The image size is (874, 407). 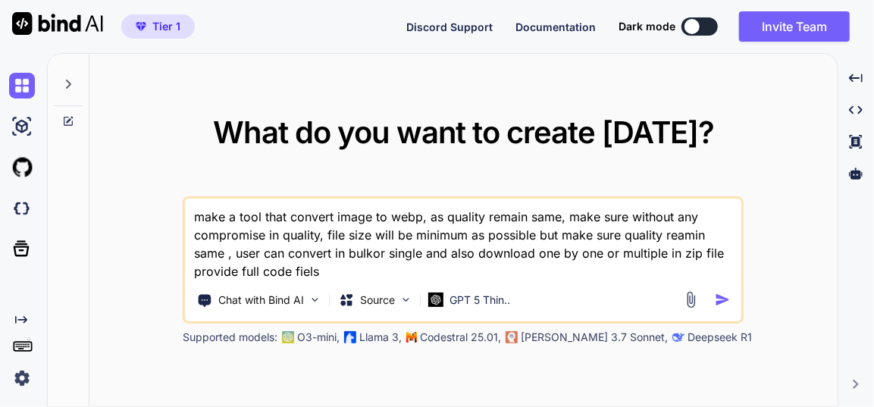 What do you see at coordinates (315, 300) in the screenshot?
I see `img: Pick Tools` at bounding box center [315, 300].